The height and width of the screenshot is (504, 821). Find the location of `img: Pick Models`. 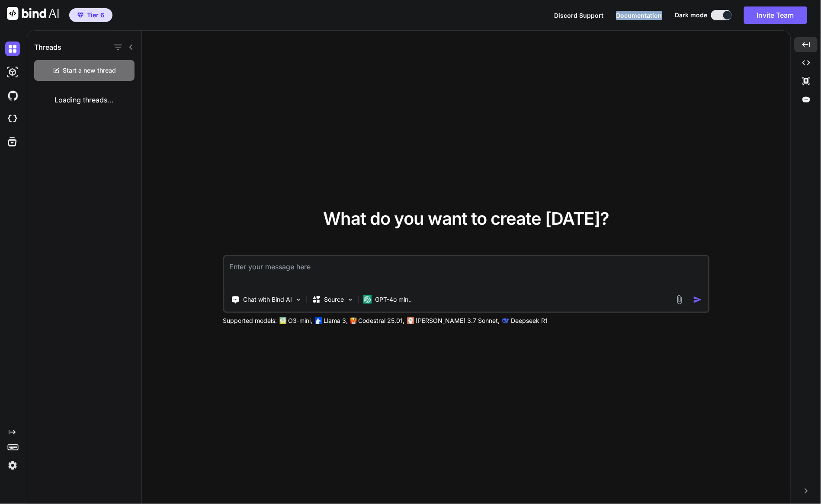

img: Pick Models is located at coordinates (350, 299).